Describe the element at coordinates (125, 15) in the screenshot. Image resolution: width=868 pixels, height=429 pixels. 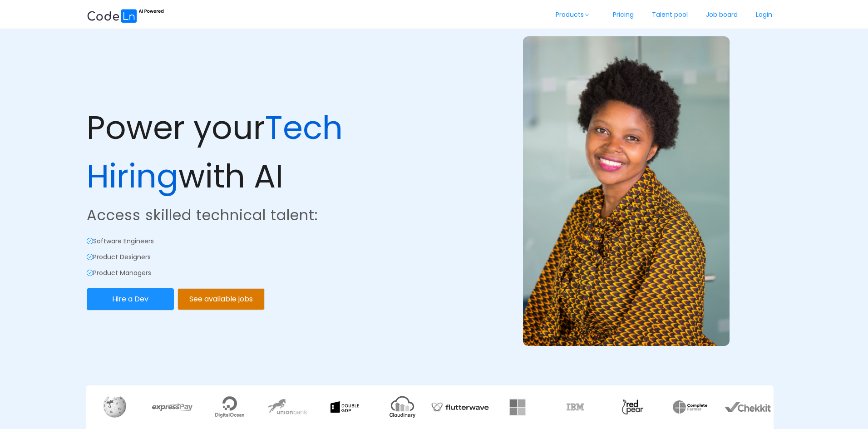
I see `img: ai.87e98a1d.svg` at that location.